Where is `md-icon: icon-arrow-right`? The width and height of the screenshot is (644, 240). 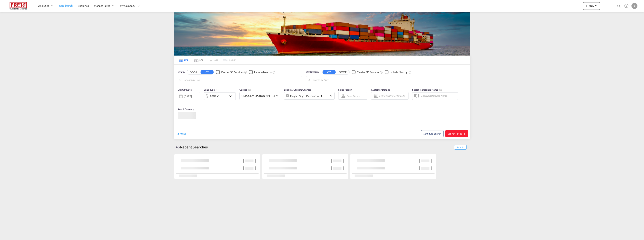 md-icon: icon-arrow-right is located at coordinates (464, 134).